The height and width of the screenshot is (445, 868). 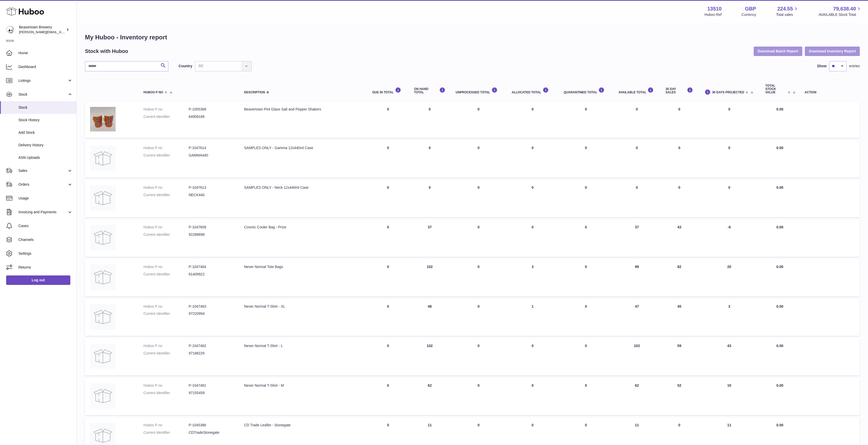 What do you see at coordinates (45, 145) in the screenshot?
I see `span: Delivery History` at bounding box center [45, 145].